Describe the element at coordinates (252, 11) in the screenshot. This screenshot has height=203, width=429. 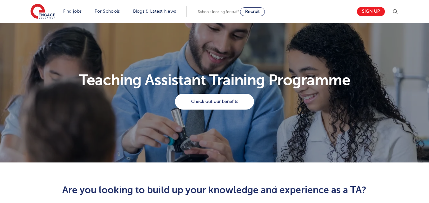
I see `span: Recruit` at that location.